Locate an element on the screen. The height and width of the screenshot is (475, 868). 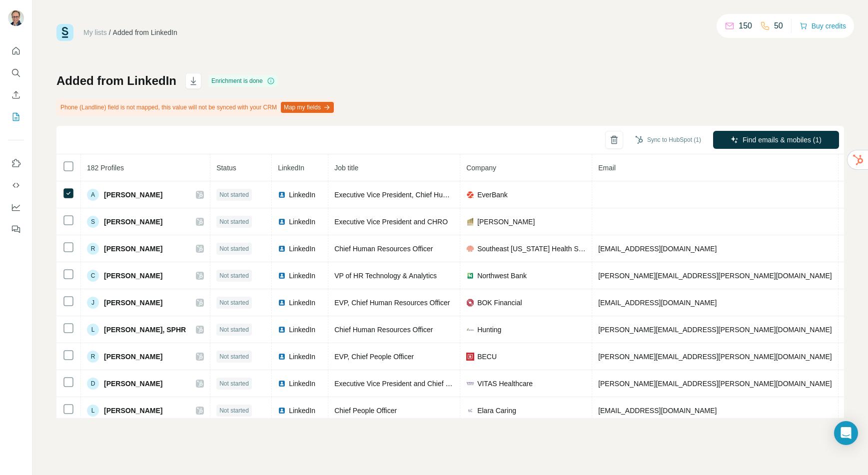
div: C is located at coordinates (93, 276).